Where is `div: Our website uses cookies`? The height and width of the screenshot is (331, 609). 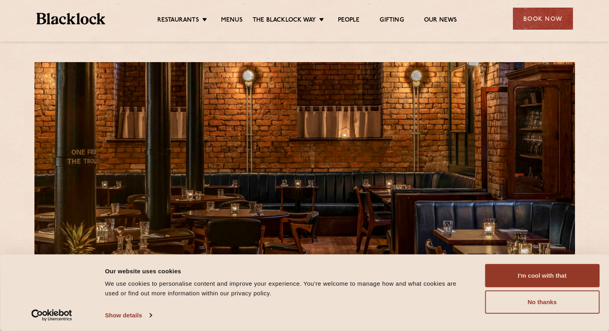
div: Our website uses cookies is located at coordinates (286, 271).